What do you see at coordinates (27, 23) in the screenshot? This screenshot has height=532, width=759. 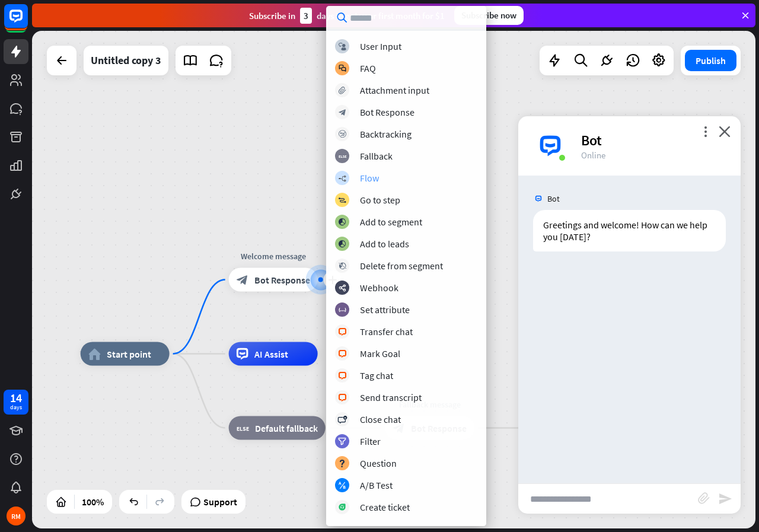 I see `button: Open LiveChat chat widget` at bounding box center [27, 23].